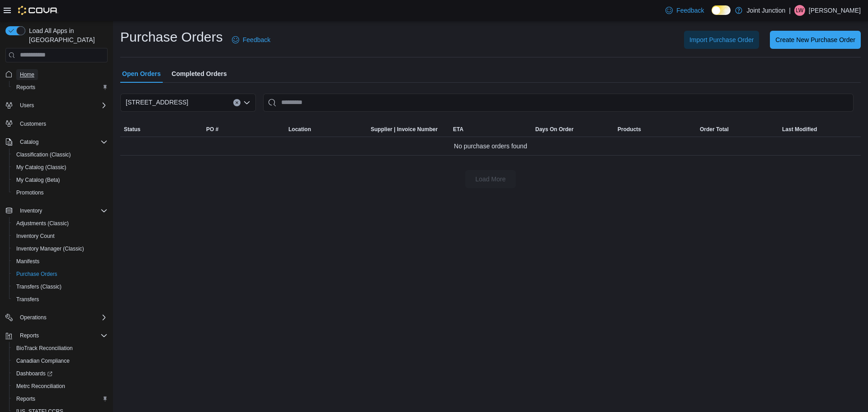  I want to click on span: ETA, so click(458, 129).